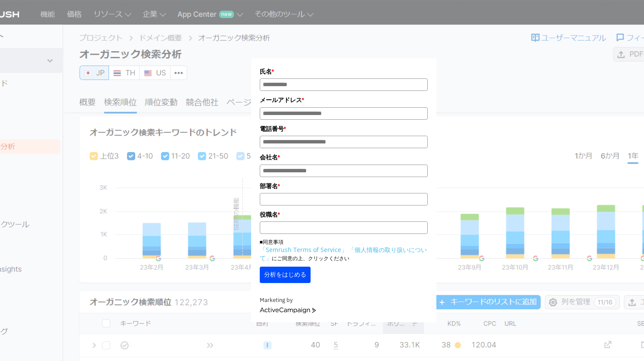  Describe the element at coordinates (303, 249) in the screenshot. I see `a: 「Semrush Terms of Service」` at that location.